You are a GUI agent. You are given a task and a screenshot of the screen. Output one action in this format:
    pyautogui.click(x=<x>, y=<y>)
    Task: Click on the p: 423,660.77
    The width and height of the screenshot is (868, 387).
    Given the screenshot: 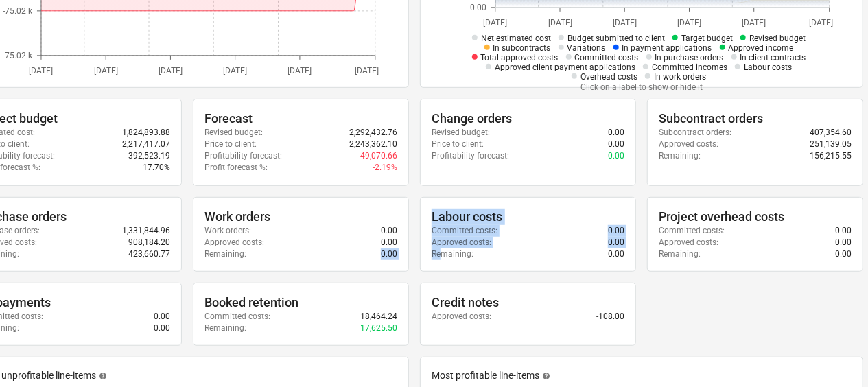 What is the action you would take?
    pyautogui.click(x=149, y=254)
    